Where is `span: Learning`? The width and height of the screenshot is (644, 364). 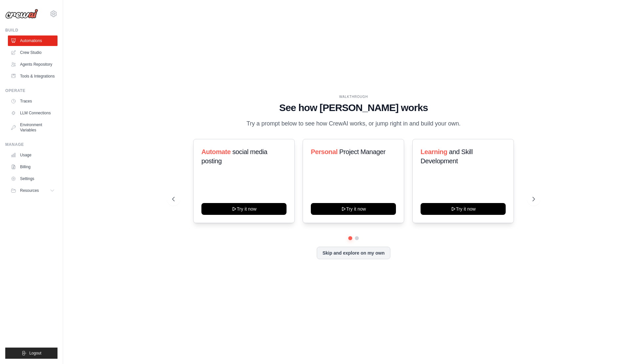 span: Learning is located at coordinates (434, 152).